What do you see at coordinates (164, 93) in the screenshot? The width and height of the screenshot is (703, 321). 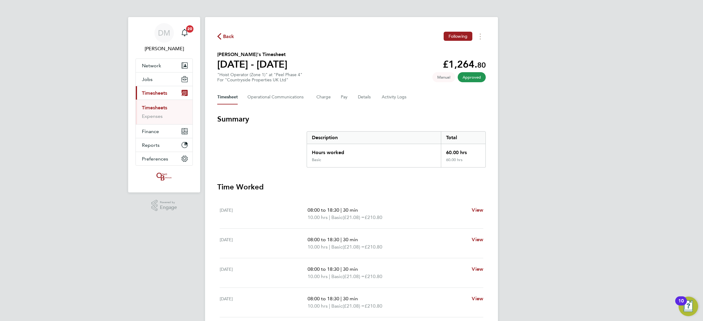 I see `button: Timesheets` at bounding box center [164, 93].